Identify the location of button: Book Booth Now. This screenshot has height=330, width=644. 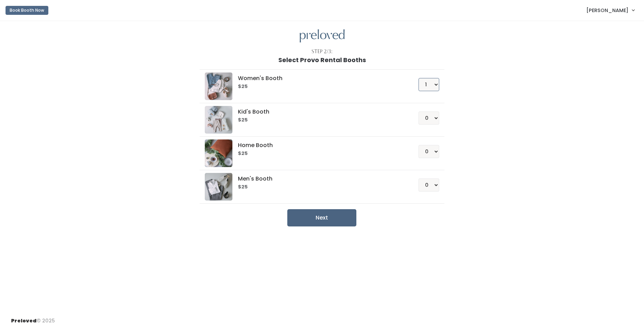
(27, 10).